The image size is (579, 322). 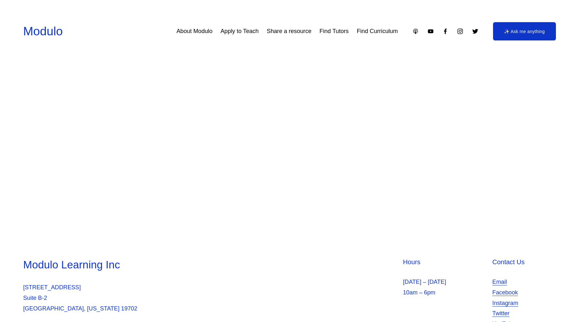 I want to click on h4: Hours, so click(x=446, y=262).